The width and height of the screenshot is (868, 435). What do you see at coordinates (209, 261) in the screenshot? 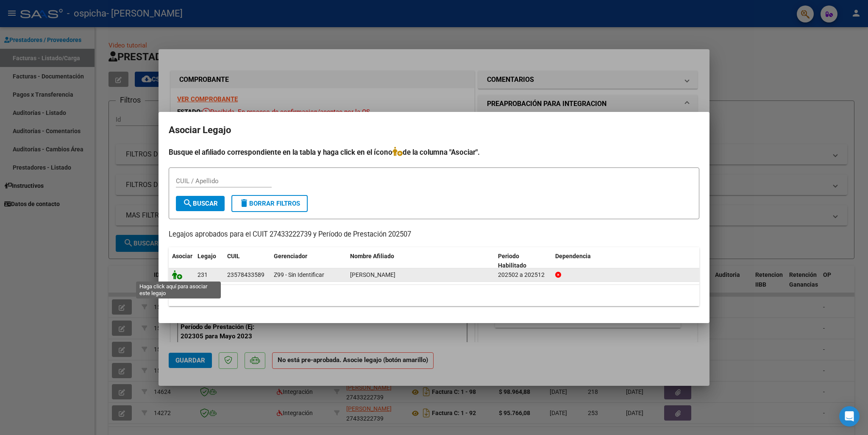
I see `datatable-header-cell: Legajo` at bounding box center [209, 261].